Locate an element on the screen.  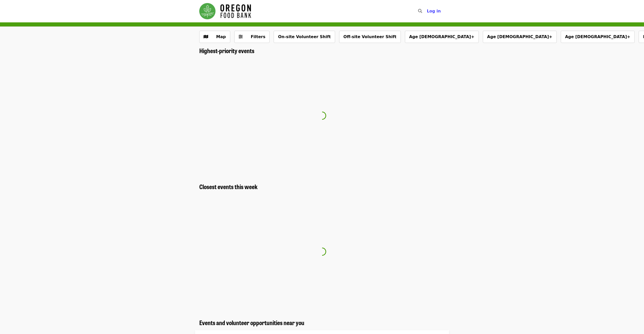
i: search icon is located at coordinates (420, 11).